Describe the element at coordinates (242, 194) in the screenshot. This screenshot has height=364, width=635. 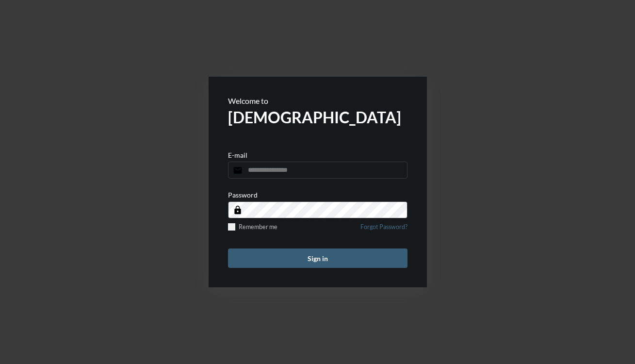
I see `p: Password` at that location.